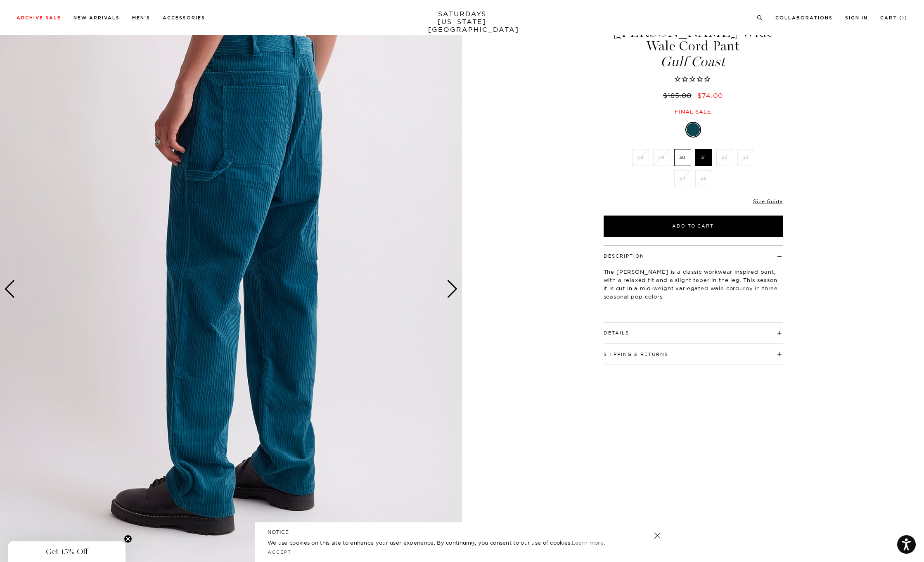  Describe the element at coordinates (693, 79) in the screenshot. I see `span: Rated 0.0 out of 5 stars 0 reviews` at that location.